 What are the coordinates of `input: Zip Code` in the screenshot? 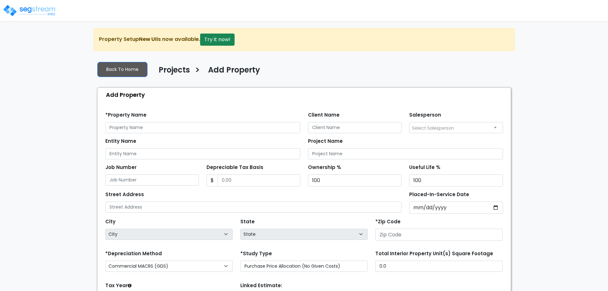 It's located at (439, 235).